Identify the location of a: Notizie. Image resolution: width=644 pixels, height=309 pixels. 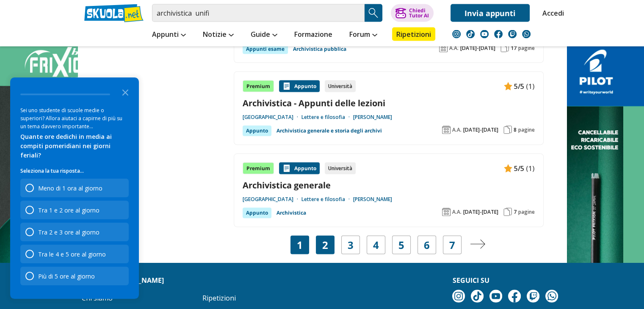
(218, 35).